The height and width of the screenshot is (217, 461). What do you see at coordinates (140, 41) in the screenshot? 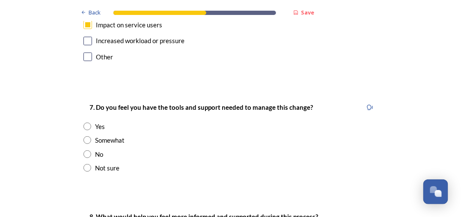
I see `div: Increased workload or pressure` at bounding box center [140, 41].